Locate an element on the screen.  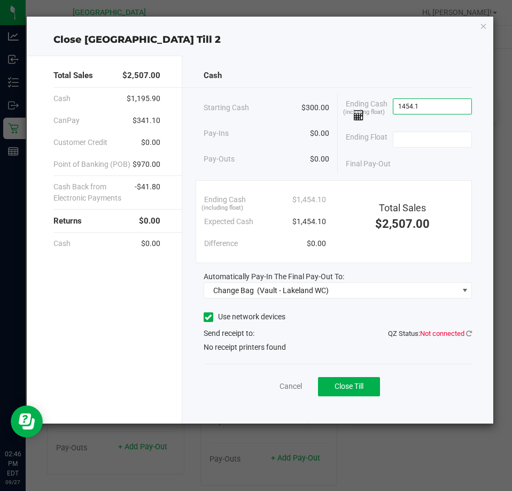
button: Close Till is located at coordinates (349, 387).